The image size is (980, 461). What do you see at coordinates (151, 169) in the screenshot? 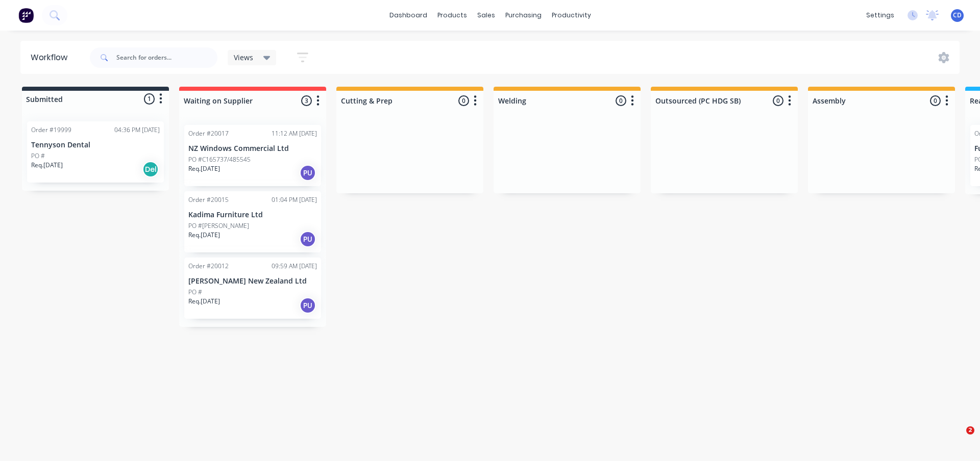
I see `div: Del` at bounding box center [151, 169].